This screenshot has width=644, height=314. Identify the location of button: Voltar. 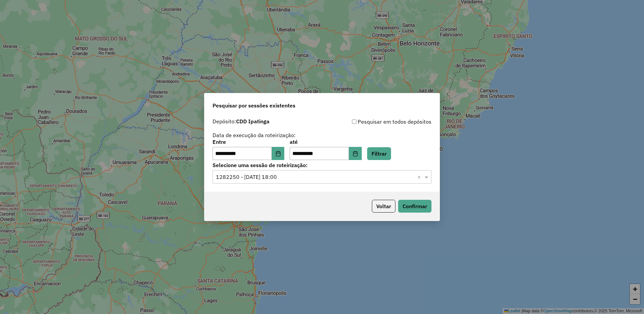
(384, 206).